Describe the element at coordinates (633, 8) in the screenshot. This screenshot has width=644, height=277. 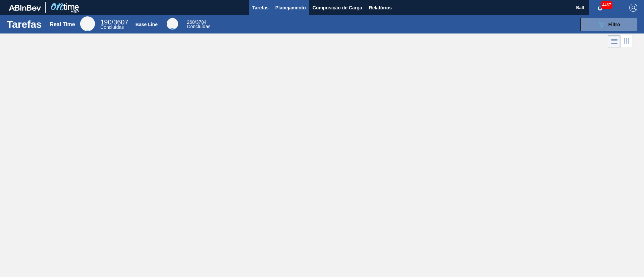
I see `img: Logout` at that location.